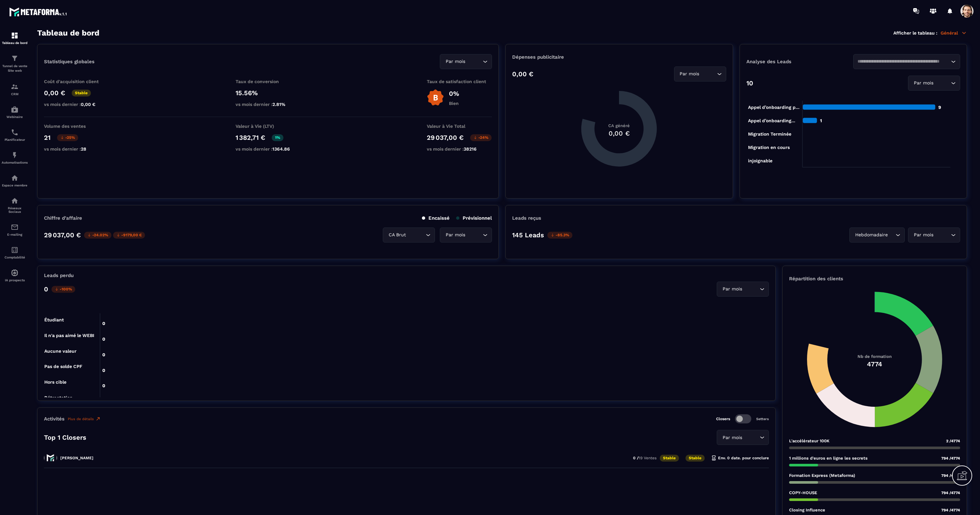 This screenshot has width=980, height=515. What do you see at coordinates (954, 440) in the screenshot?
I see `span: 2 /4774` at bounding box center [954, 440].